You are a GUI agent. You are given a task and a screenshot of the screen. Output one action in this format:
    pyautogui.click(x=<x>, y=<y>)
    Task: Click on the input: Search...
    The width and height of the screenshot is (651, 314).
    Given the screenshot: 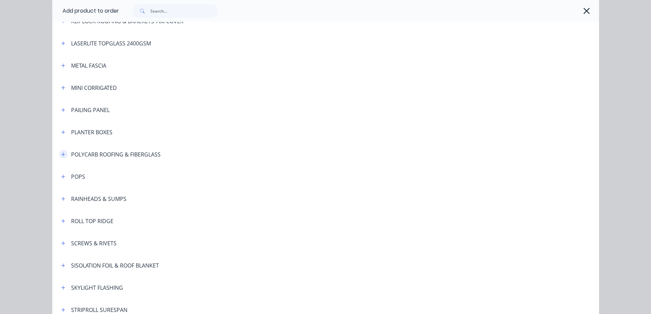 What is the action you would take?
    pyautogui.click(x=184, y=11)
    